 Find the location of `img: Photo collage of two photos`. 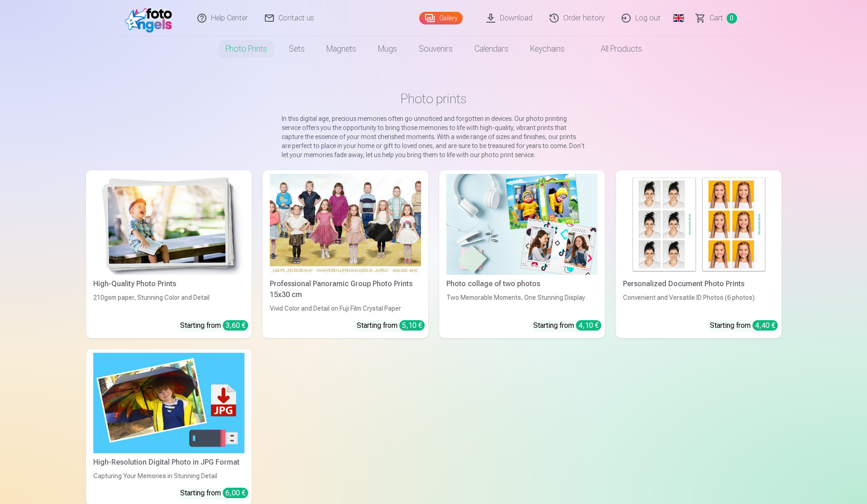

img: Photo collage of two photos is located at coordinates (522, 224).